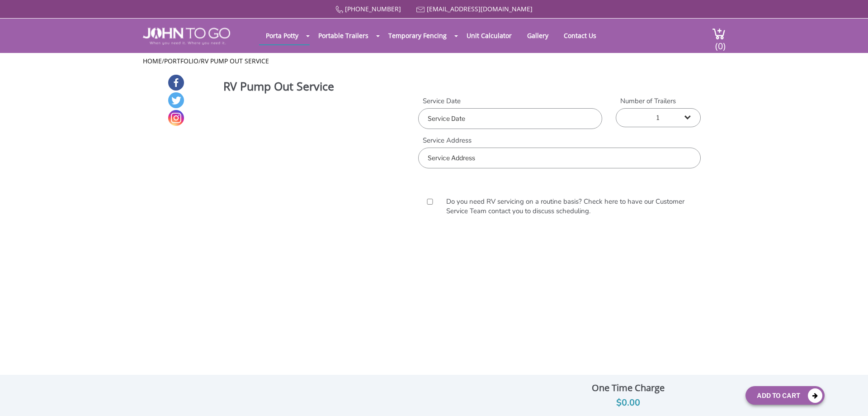  I want to click on label: Service Date, so click(510, 101).